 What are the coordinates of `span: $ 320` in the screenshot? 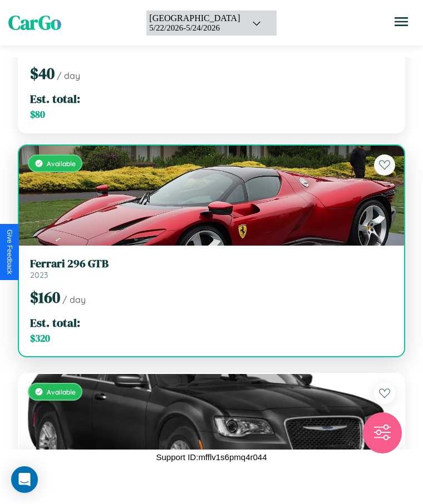 It's located at (40, 339).